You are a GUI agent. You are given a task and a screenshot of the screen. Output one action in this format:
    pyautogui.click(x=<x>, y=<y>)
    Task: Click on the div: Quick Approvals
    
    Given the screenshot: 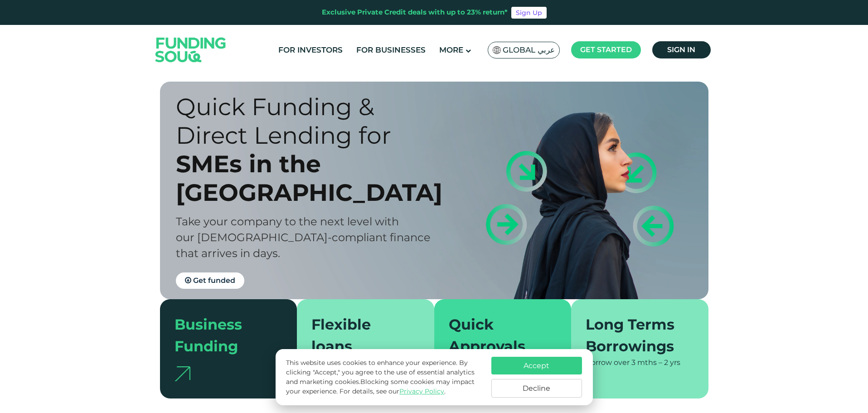 What is the action you would take?
    pyautogui.click(x=497, y=336)
    